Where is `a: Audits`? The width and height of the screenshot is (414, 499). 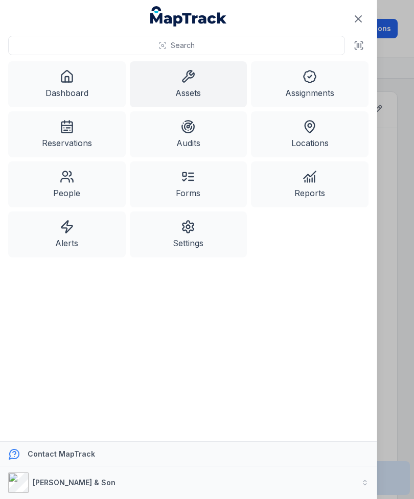
a: Audits is located at coordinates (189, 134).